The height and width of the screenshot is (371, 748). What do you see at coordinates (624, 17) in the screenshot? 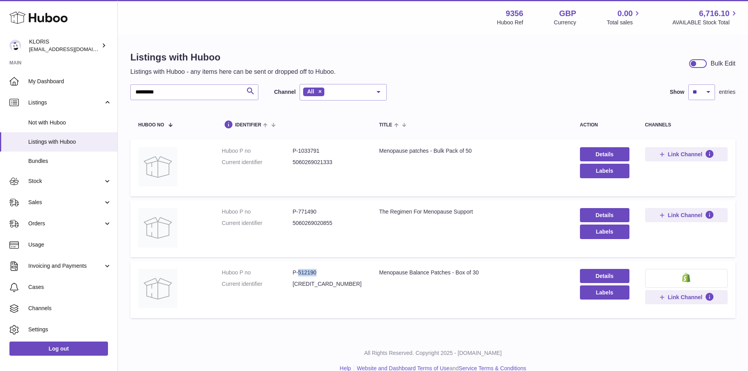
I see `a: 0.00 Total sales` at bounding box center [624, 17].